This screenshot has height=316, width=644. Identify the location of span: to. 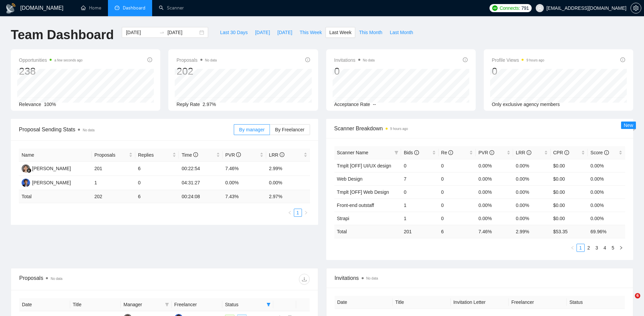
(162, 33).